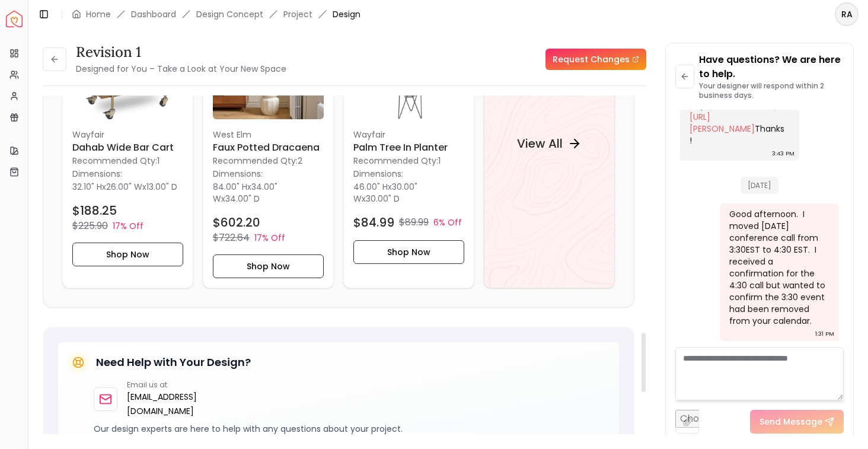  I want to click on p: Your designer will respond within 2 business days., so click(771, 90).